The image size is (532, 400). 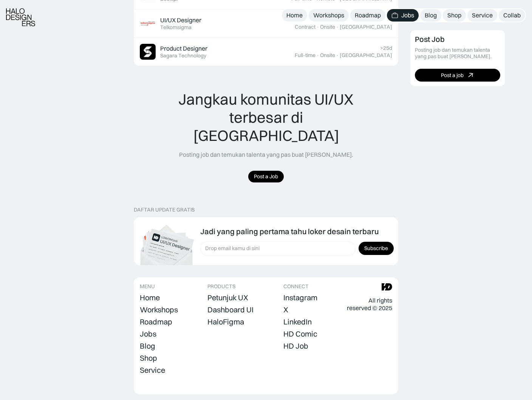 What do you see at coordinates (147, 286) in the screenshot?
I see `div: MENU` at bounding box center [147, 286].